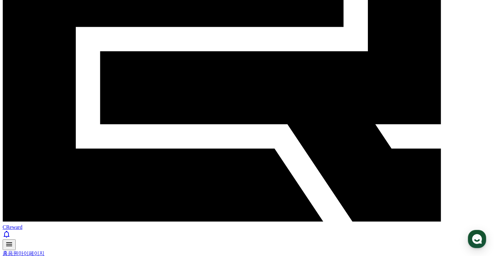 The width and height of the screenshot is (494, 256). Describe the element at coordinates (23, 215) in the screenshot. I see `span: 홈` at that location.